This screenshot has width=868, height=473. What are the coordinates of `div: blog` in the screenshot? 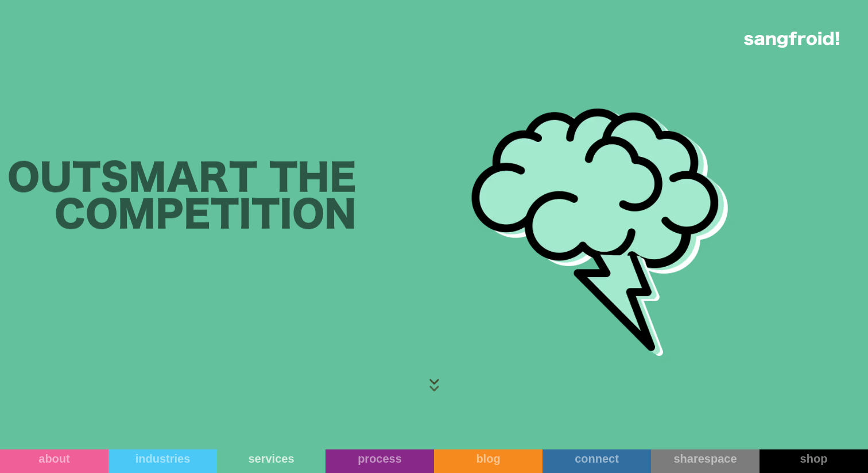 It's located at (488, 459).